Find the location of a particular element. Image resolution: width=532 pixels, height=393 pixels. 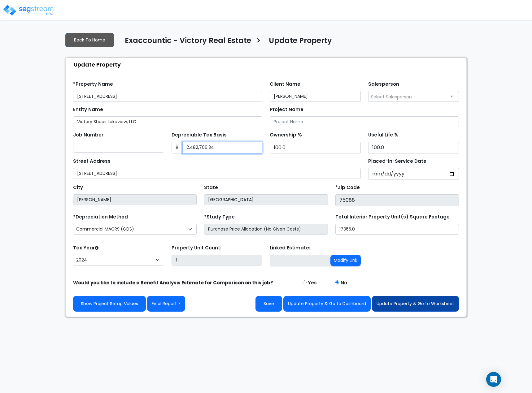

button: Update Property & Go to Worksheet is located at coordinates (415, 304).